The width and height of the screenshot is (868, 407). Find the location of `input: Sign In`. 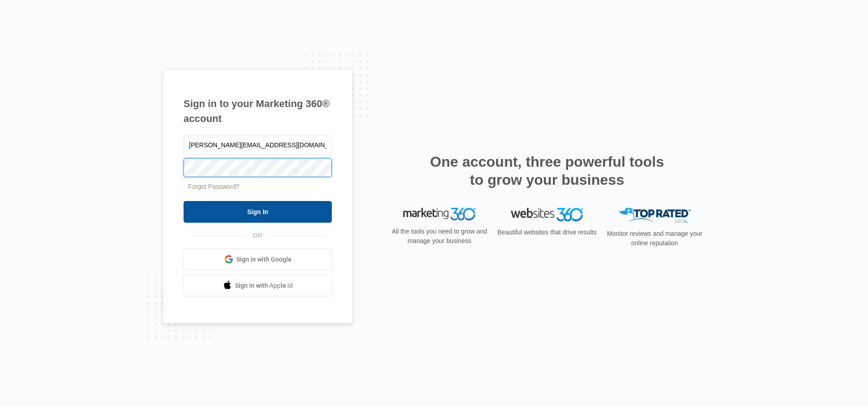

input: Sign In is located at coordinates (257, 212).